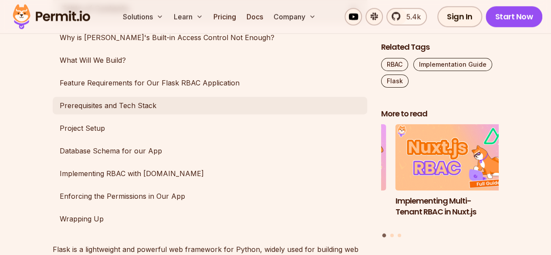 The width and height of the screenshot is (551, 255). Describe the element at coordinates (440, 47) in the screenshot. I see `h2: Related Tags` at that location.